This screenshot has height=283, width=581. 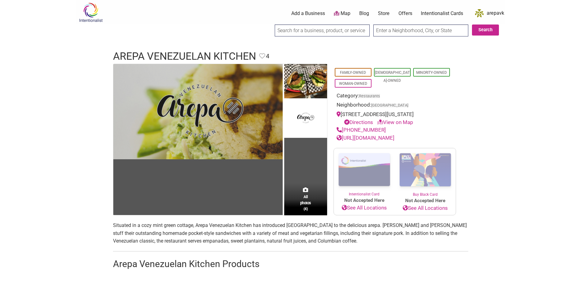 What do you see at coordinates (383, 13) in the screenshot?
I see `a: Store` at bounding box center [383, 13].